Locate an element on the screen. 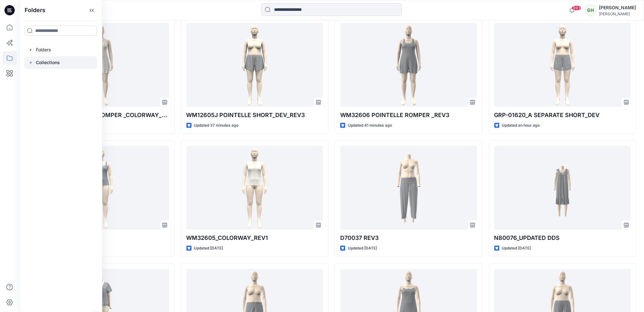 Image resolution: width=644 pixels, height=312 pixels. p: WM12605J POINTELLE SHORT_DEV_REV3 is located at coordinates (255, 115).